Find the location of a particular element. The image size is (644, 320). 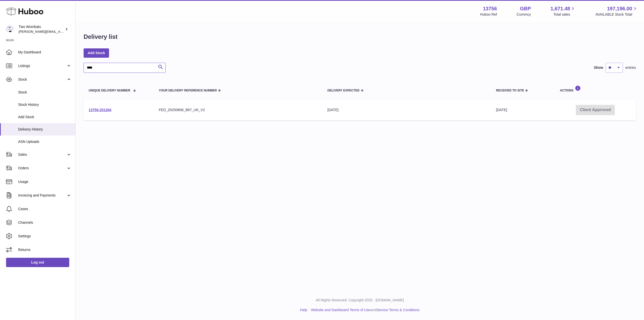

span: Total sales is located at coordinates (565, 14).